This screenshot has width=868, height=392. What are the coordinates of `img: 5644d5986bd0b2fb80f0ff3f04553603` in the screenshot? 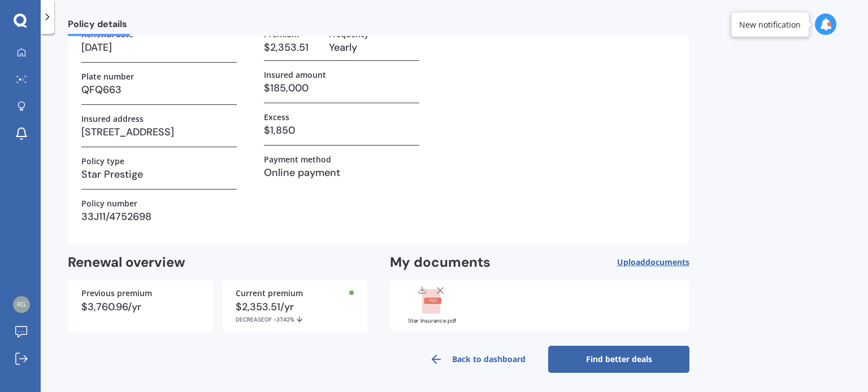 It's located at (21, 305).